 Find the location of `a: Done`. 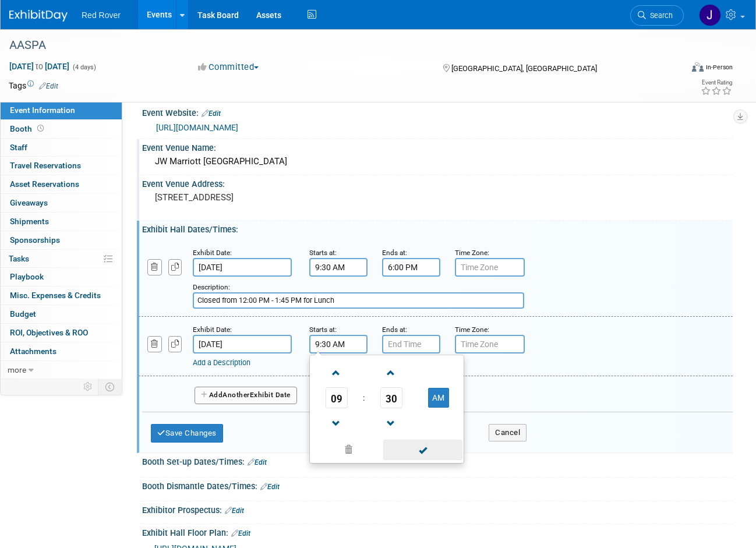

a: Done is located at coordinates (423, 451).